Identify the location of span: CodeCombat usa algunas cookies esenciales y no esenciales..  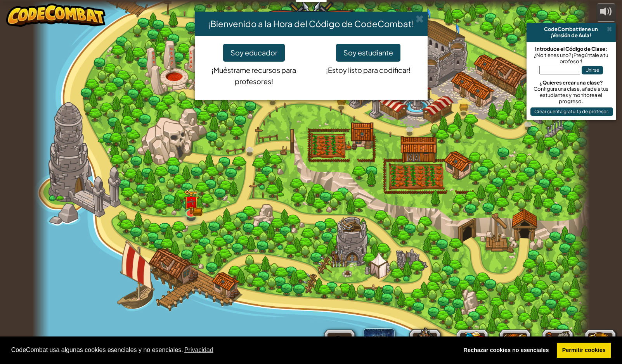
(232, 350).